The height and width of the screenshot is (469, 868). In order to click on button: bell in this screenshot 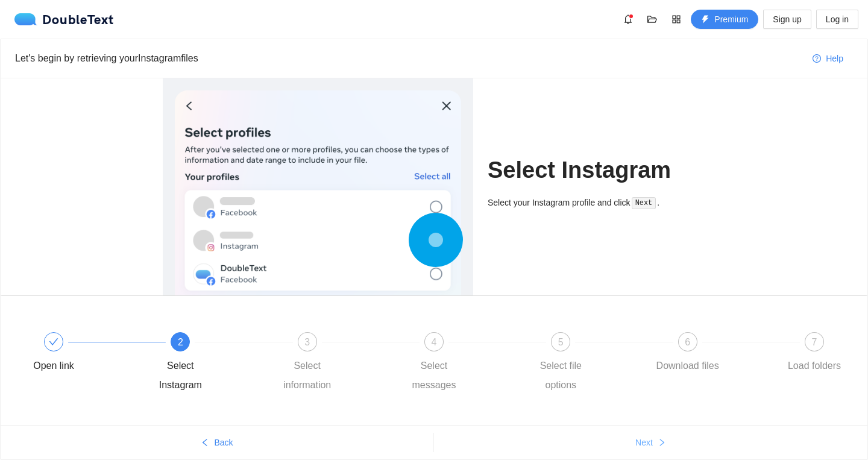, I will do `click(628, 19)`.